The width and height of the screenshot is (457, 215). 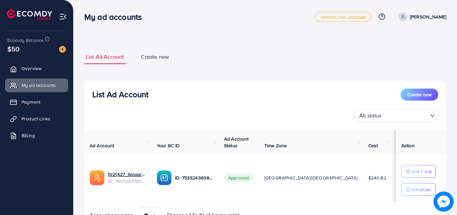 I want to click on p: Add Fund, so click(x=421, y=172).